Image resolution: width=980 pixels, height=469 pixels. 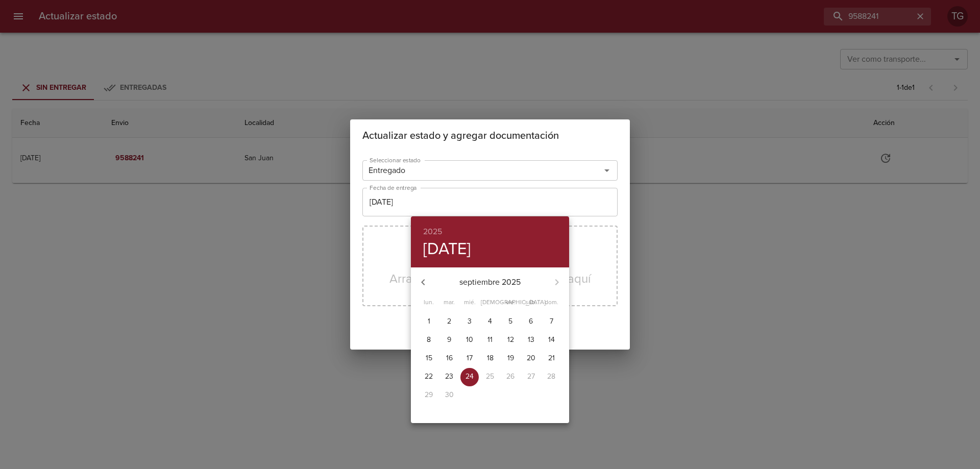 What do you see at coordinates (511, 339) in the screenshot?
I see `p: 12` at bounding box center [511, 339].